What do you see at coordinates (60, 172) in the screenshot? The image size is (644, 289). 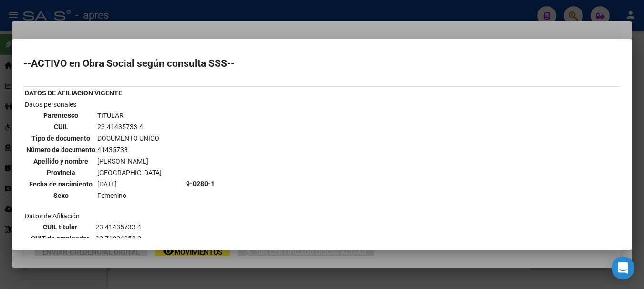 I see `th: Provincia` at bounding box center [60, 172].